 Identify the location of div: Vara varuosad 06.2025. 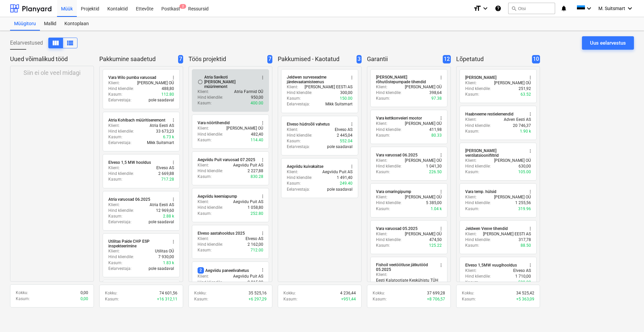
(397, 155).